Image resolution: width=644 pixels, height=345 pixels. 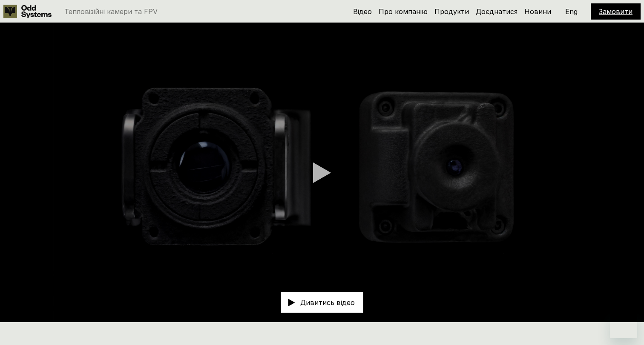 I want to click on a: Про компанію, so click(x=403, y=11).